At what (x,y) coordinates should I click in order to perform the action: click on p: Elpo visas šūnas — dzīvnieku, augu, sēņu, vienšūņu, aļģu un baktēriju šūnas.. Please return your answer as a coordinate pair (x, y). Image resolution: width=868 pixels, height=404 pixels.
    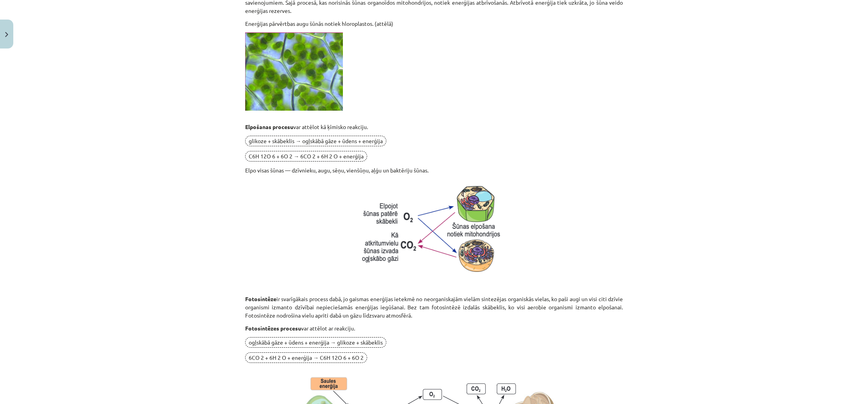
    Looking at the image, I should click on (434, 170).